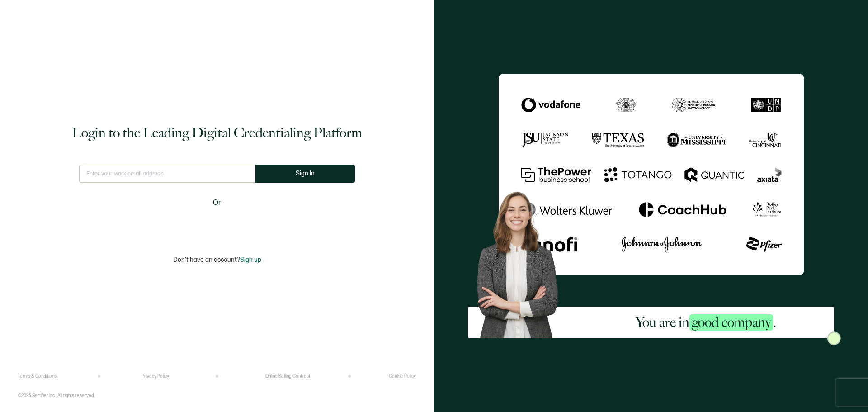 The image size is (868, 412). What do you see at coordinates (651, 174) in the screenshot?
I see `img: Sertifier Login - You are in <span class="strong-h">good company</span>.` at bounding box center [651, 174].